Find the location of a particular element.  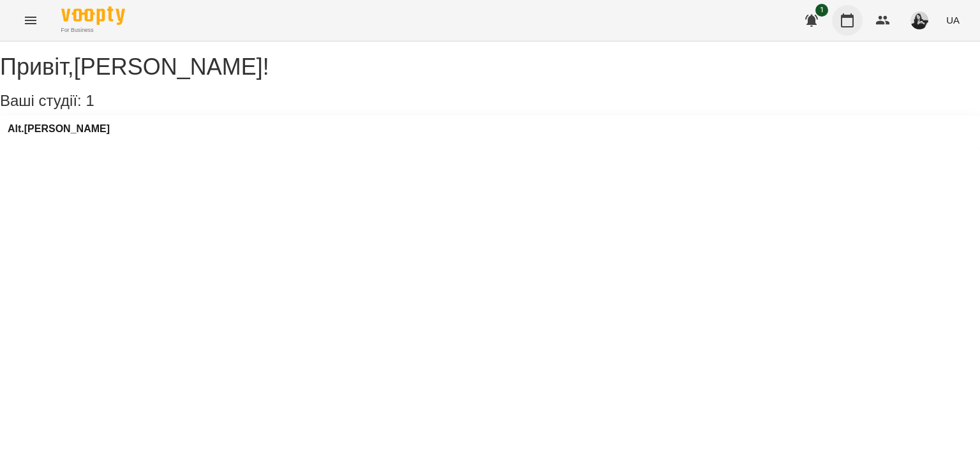

span: For Business is located at coordinates (93, 30).